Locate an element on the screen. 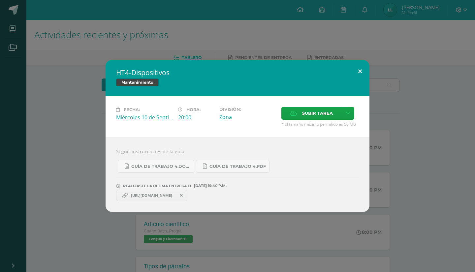  a: https://docs.google.com/document/d/1jwGnXZLebSEaijY5FKBu88WlGocdQWq1T8rEKTd4ZGE/edit?usp=sharing is located at coordinates (152, 195).